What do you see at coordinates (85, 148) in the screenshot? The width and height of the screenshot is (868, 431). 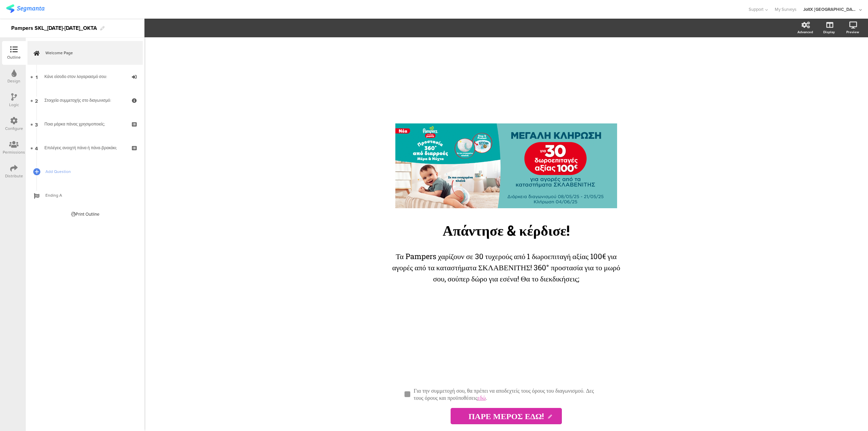 I see `div: Επιλέγεις ανοιχτή πάνα ή πάνα-βρακάκι;` at bounding box center [85, 148].